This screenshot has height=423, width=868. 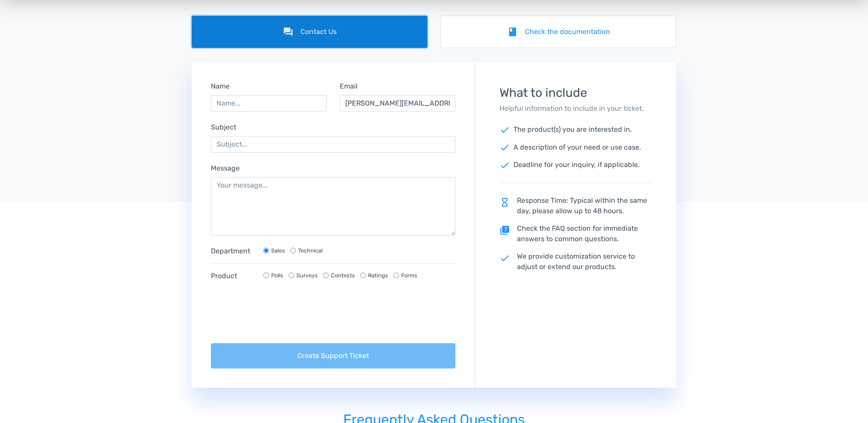 What do you see at coordinates (333, 356) in the screenshot?
I see `button: Create Support Ticket` at bounding box center [333, 356].